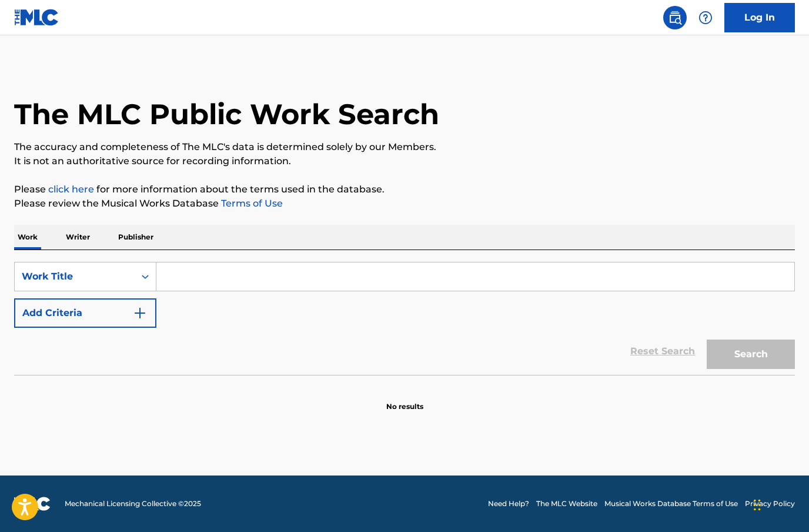  Describe the element at coordinates (404, 147) in the screenshot. I see `p: The accuracy and completeness of The MLC's data is determined solely by our Members.` at that location.